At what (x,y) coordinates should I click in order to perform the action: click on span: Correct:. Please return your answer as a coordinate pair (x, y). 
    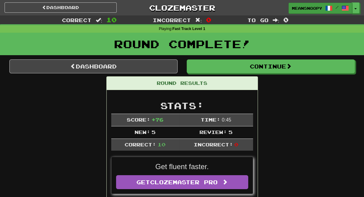
    Looking at the image, I should click on (140, 144).